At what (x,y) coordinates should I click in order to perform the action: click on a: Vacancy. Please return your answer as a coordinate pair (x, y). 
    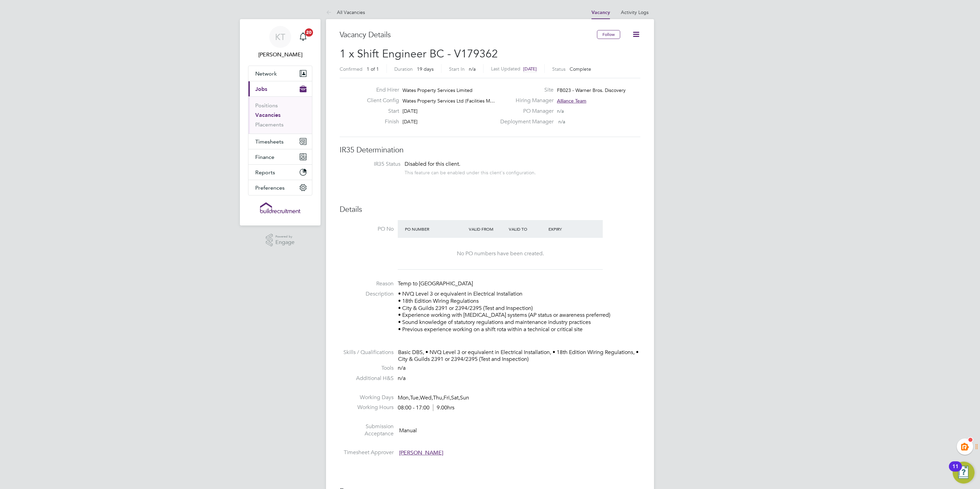
    Looking at the image, I should click on (601, 12).